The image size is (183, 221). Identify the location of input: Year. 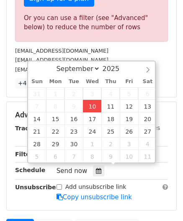
(115, 69).